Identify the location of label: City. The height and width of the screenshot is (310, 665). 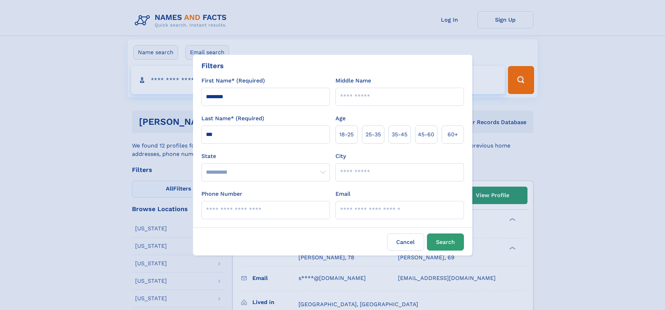
(341, 156).